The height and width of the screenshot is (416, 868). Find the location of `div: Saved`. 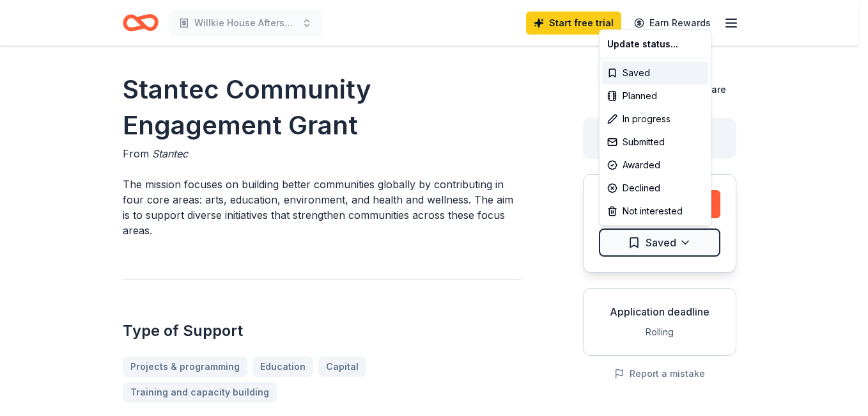

div: Saved is located at coordinates (655, 73).